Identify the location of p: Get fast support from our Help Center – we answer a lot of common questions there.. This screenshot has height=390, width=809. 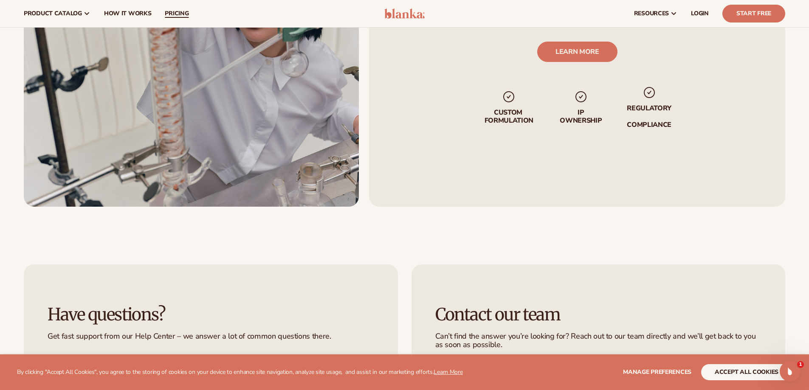
(211, 337).